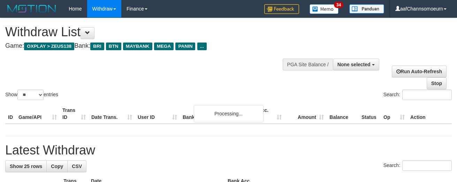 This screenshot has height=182, width=457. I want to click on span: CSV, so click(77, 166).